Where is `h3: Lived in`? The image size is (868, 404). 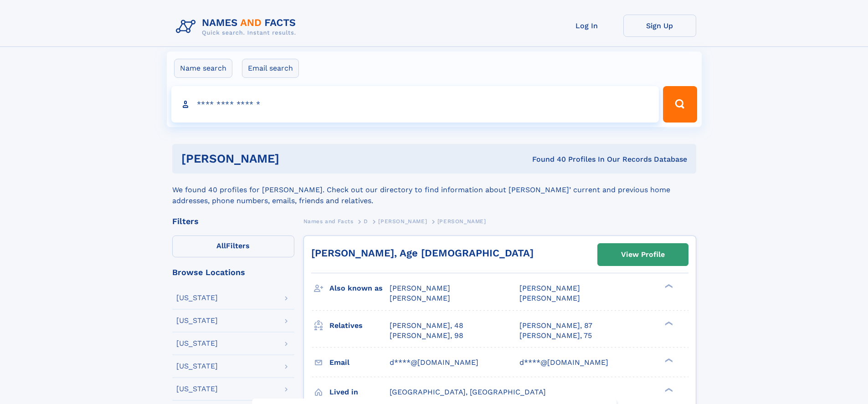
h3: Lived in is located at coordinates (360, 392).